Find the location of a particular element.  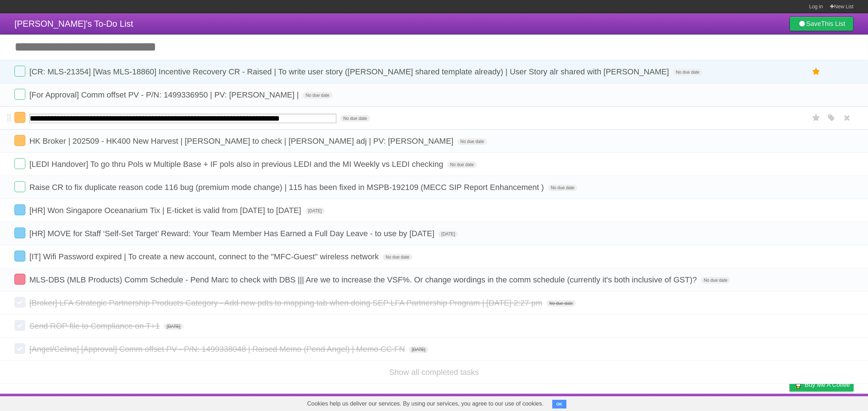

a: Terms is located at coordinates (763, 403).